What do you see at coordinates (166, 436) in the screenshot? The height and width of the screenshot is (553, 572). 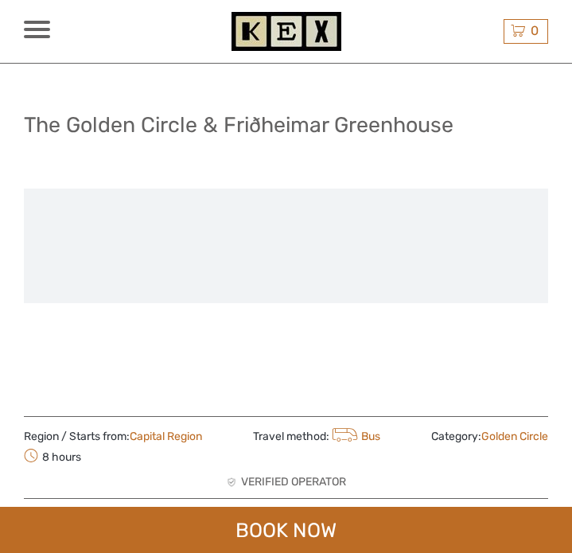 I see `a: Capital Region` at bounding box center [166, 436].